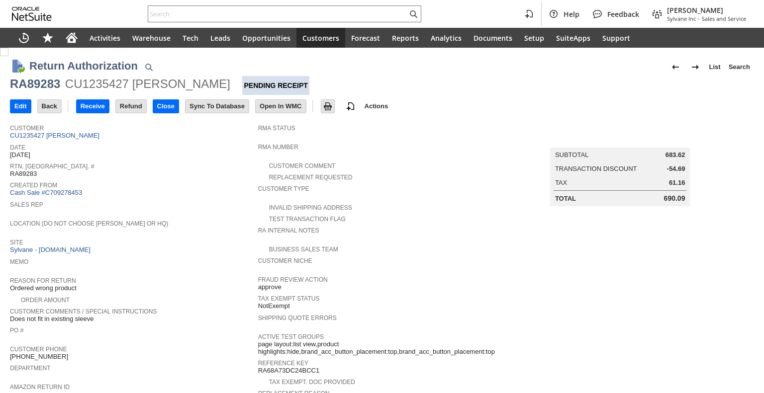  I want to click on a: Tax Exempt Status, so click(289, 299).